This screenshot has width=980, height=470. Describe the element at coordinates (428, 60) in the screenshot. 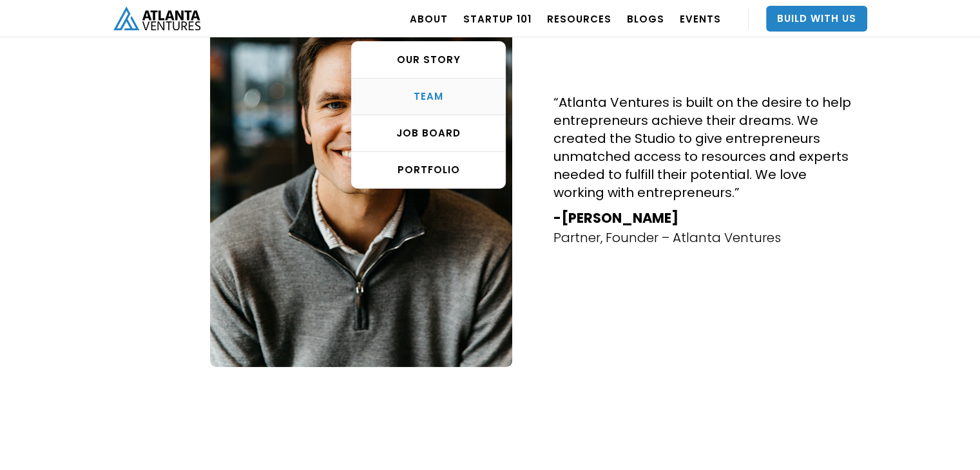

I see `div: OUR STORY` at that location.